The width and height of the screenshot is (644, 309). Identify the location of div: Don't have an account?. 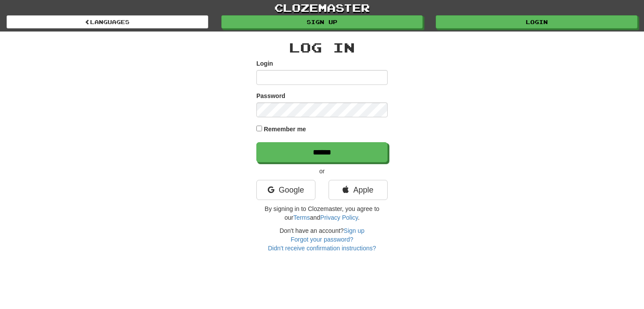
(322, 239).